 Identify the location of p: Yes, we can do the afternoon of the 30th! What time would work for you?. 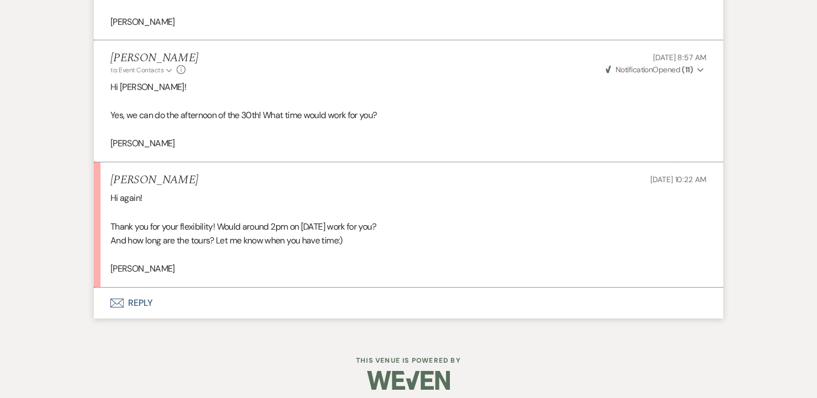
(408, 115).